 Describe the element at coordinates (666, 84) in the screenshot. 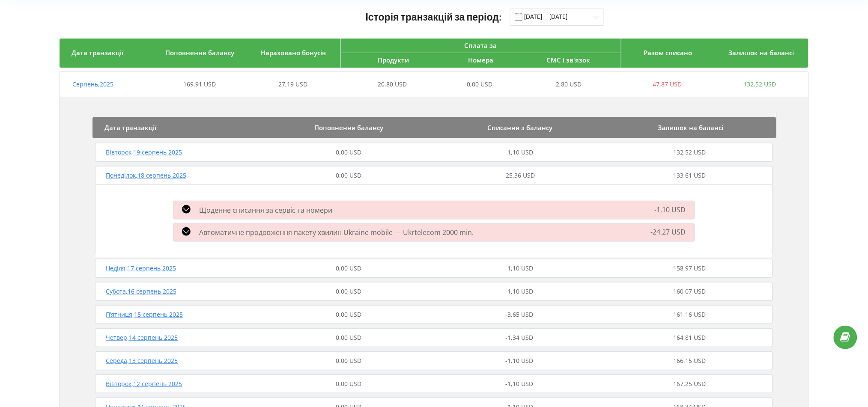

I see `span: -47,87 USD` at that location.